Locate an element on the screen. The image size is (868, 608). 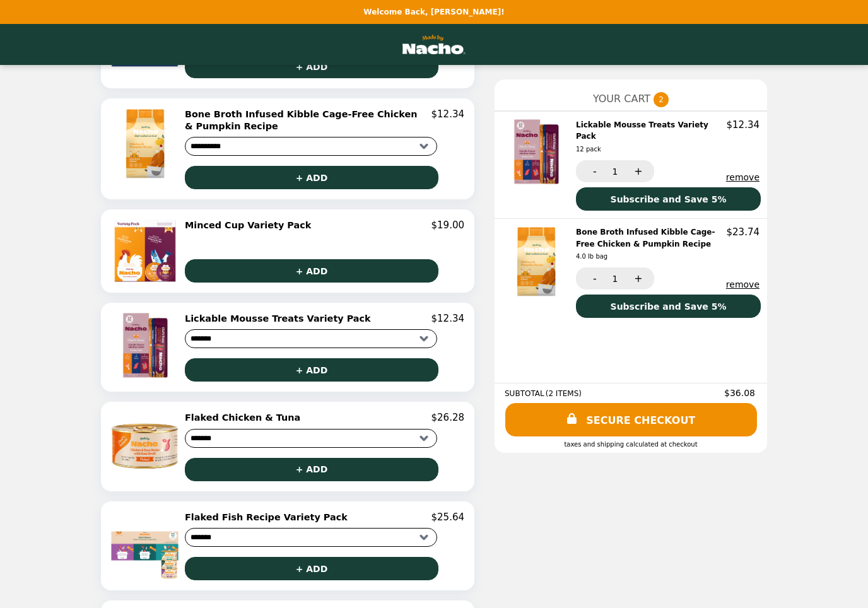
h2: Minced Cup Variety Pack is located at coordinates (251, 225).